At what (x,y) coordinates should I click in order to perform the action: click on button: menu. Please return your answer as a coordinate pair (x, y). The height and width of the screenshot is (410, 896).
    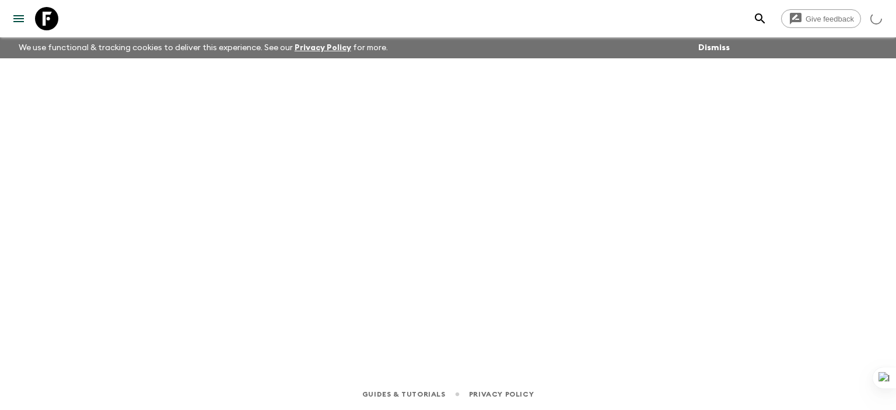
    Looking at the image, I should click on (19, 19).